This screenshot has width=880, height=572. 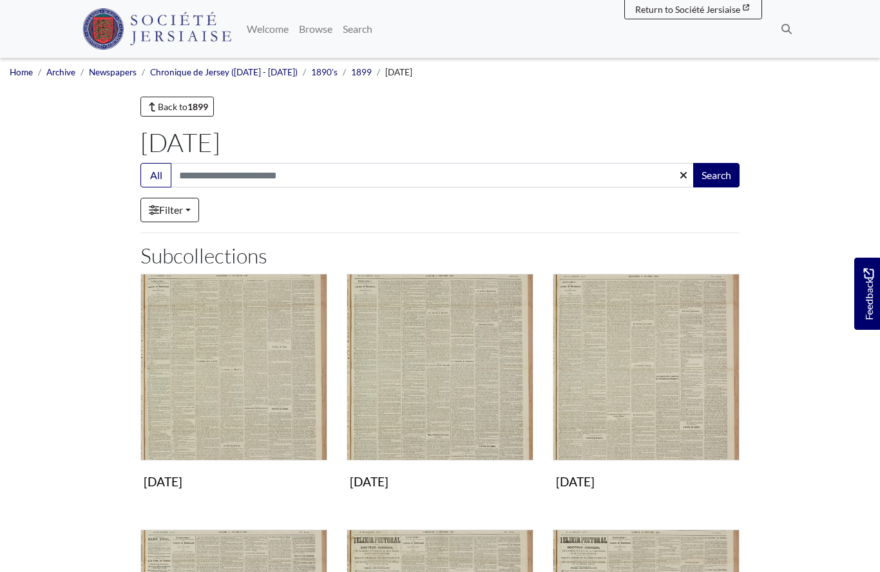 What do you see at coordinates (157, 29) in the screenshot?
I see `a: Société Jersiaise logo` at bounding box center [157, 29].